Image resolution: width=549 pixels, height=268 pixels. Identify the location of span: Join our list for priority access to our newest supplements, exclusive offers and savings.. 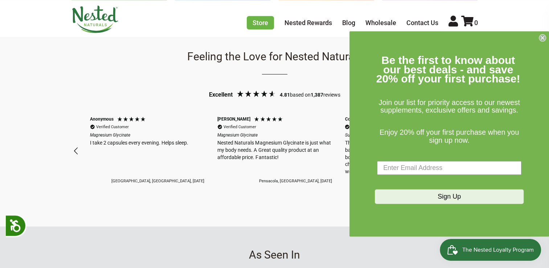
(449, 106).